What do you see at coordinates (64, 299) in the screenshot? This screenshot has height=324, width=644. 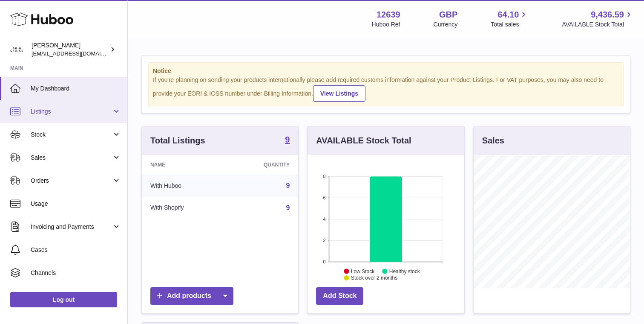 I see `a: Log out` at bounding box center [64, 299].